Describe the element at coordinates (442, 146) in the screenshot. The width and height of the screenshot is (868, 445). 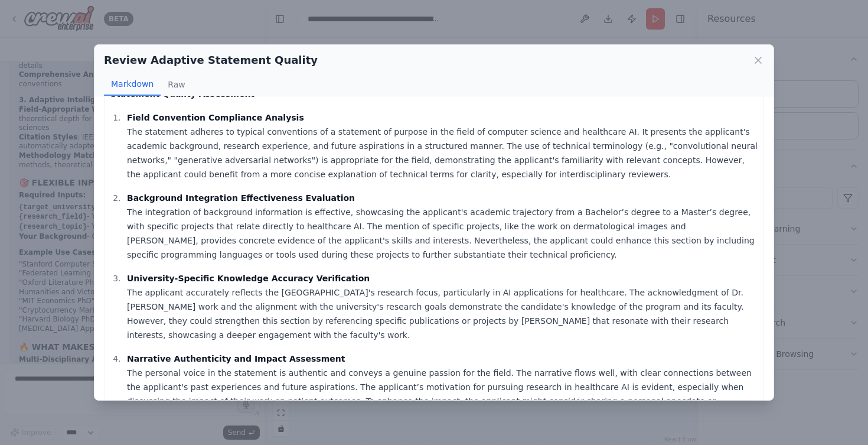
I see `p: The statement adheres to typical conventions of a statement of purpose in the field of computer s...` at that location.